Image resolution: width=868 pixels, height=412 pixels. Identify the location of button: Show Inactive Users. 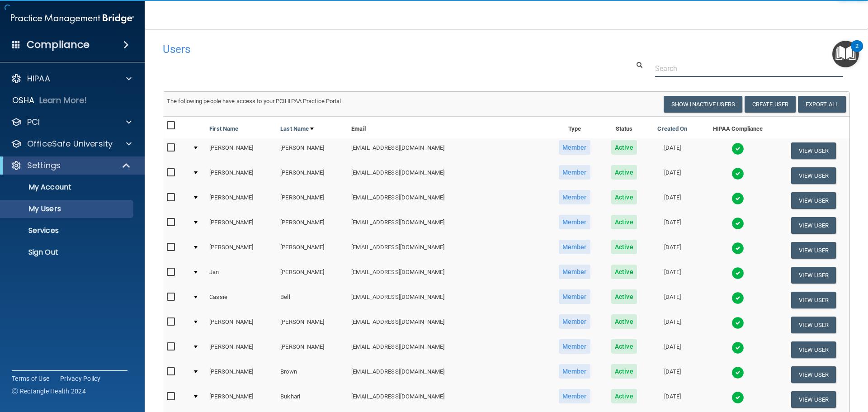
(703, 104).